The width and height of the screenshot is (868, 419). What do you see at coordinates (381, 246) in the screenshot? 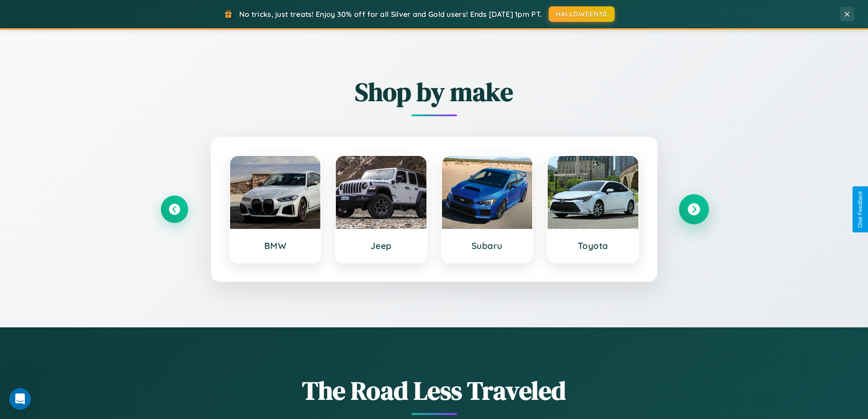
I see `h3: Jeep` at bounding box center [381, 246].